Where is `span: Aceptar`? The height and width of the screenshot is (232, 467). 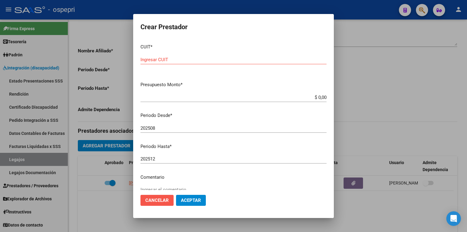 span: Aceptar is located at coordinates (191, 200).